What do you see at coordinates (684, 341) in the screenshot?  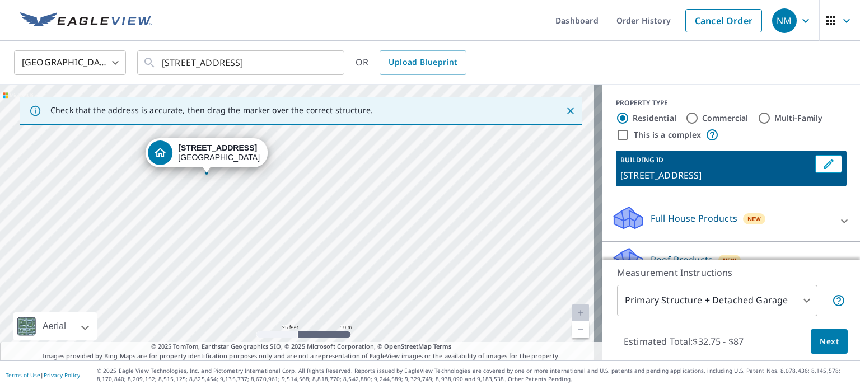 I see `p: Estimated Total: $32.75 - $87` at bounding box center [684, 341].